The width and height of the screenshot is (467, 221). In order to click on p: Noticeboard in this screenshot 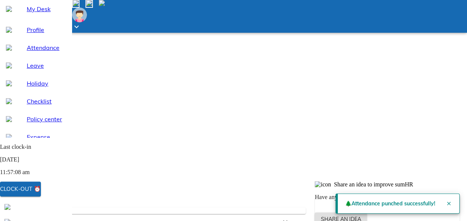, I will do `click(159, 198)`.